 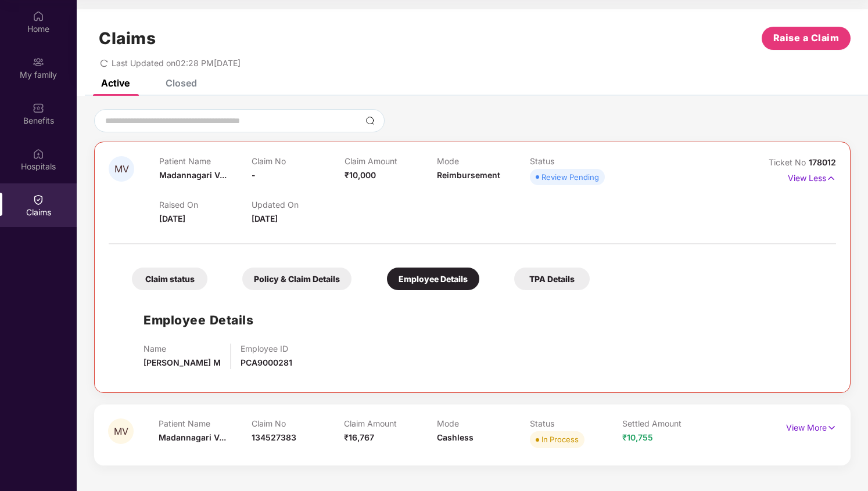 What do you see at coordinates (266, 362) in the screenshot?
I see `span: PCA9000281` at bounding box center [266, 362].